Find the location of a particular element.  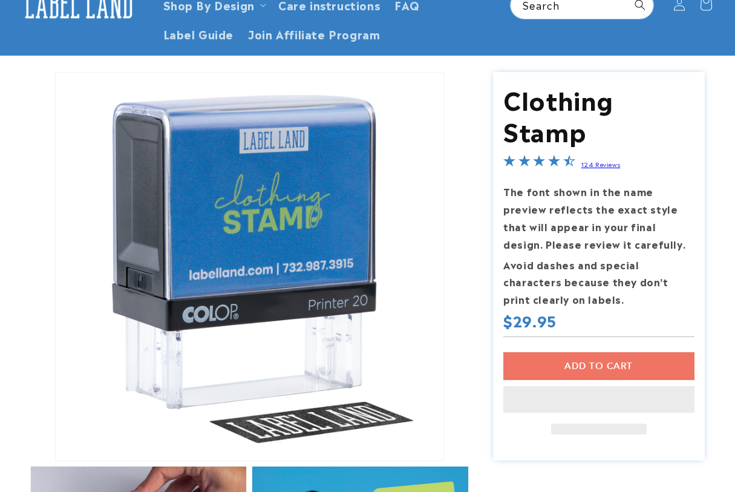

span: 4.4-star overall rating is located at coordinates (539, 163).